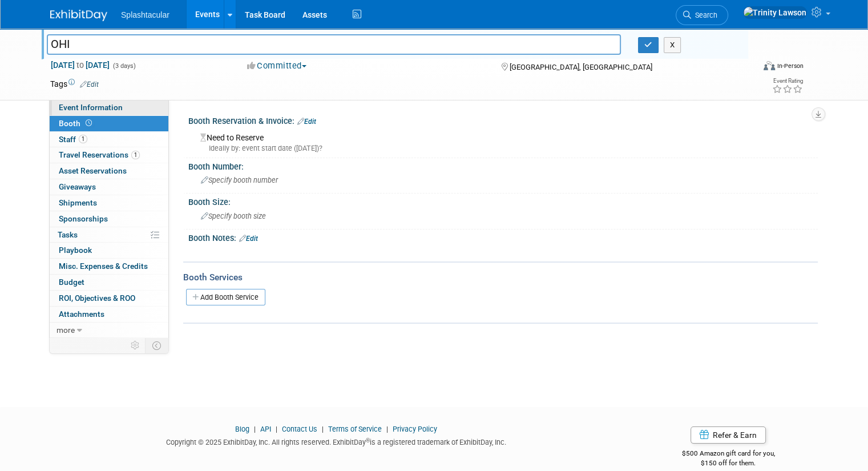 Image resolution: width=868 pixels, height=471 pixels. Describe the element at coordinates (74, 84) in the screenshot. I see `td: Tags` at that location.